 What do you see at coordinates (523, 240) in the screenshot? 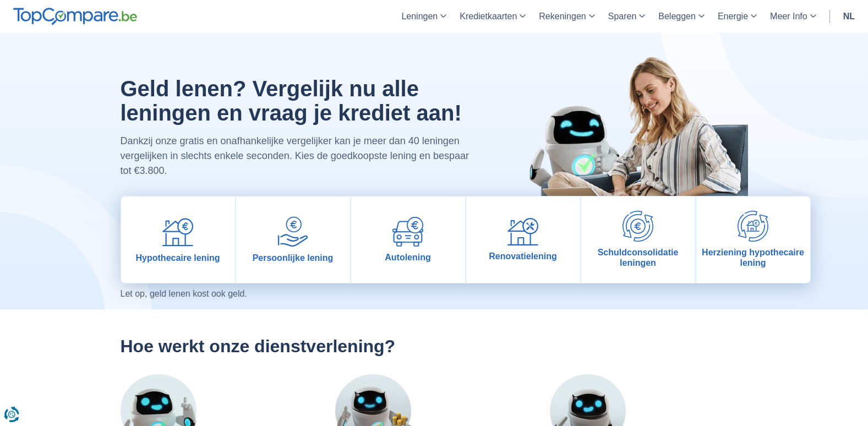
I see `a: Renovatielening` at bounding box center [523, 240].